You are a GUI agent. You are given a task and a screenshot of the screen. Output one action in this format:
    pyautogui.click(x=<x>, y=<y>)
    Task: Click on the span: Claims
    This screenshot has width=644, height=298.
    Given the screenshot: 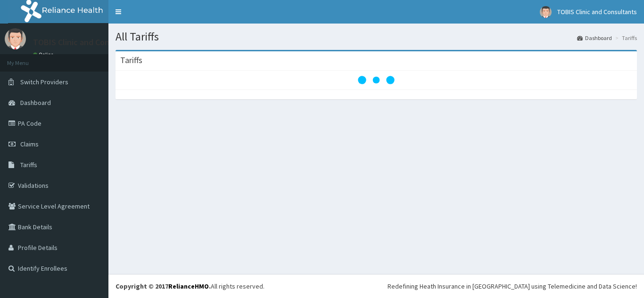 What is the action you would take?
    pyautogui.click(x=29, y=144)
    